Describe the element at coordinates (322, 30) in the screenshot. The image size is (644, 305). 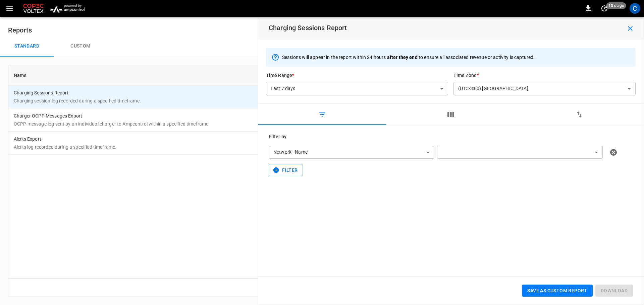
I see `h6: Reports` at that location.